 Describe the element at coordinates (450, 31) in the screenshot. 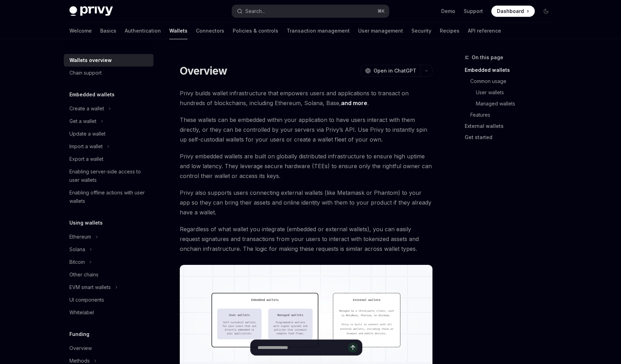

I see `a: Recipes` at that location.